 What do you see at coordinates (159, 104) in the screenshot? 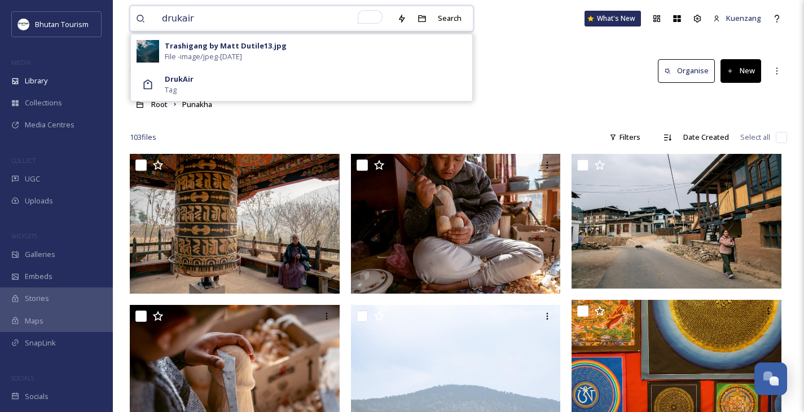
I see `a: Root` at bounding box center [159, 104].